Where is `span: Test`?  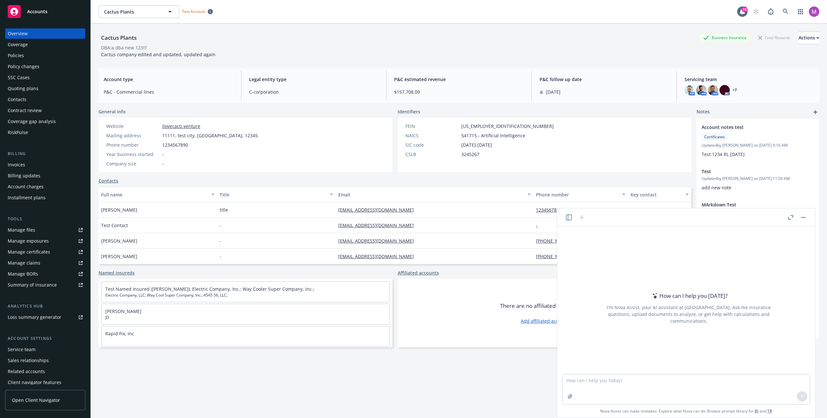 span: Test is located at coordinates (749, 171).